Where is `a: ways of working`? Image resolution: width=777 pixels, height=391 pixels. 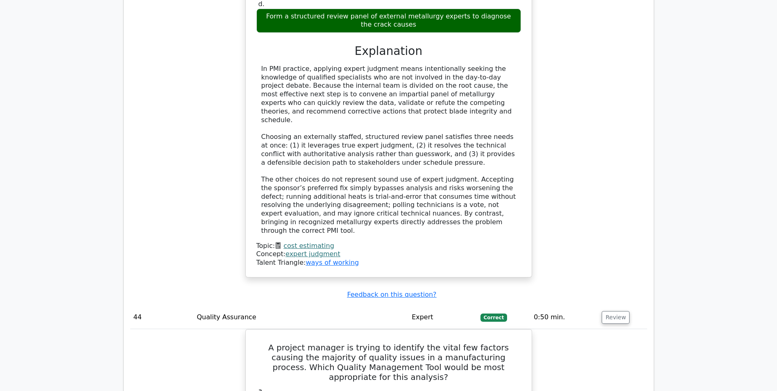 a: ways of working is located at coordinates (332, 262).